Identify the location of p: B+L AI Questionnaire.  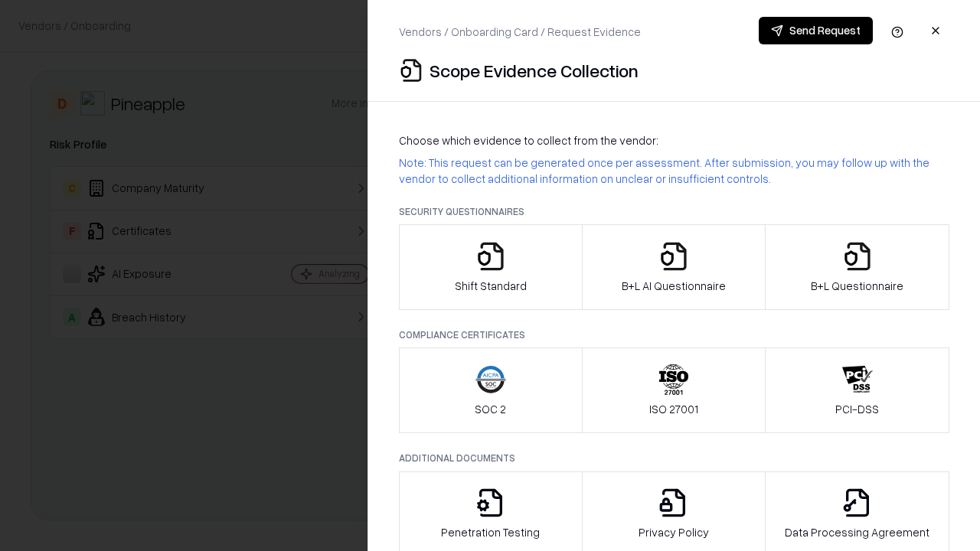
(674, 286).